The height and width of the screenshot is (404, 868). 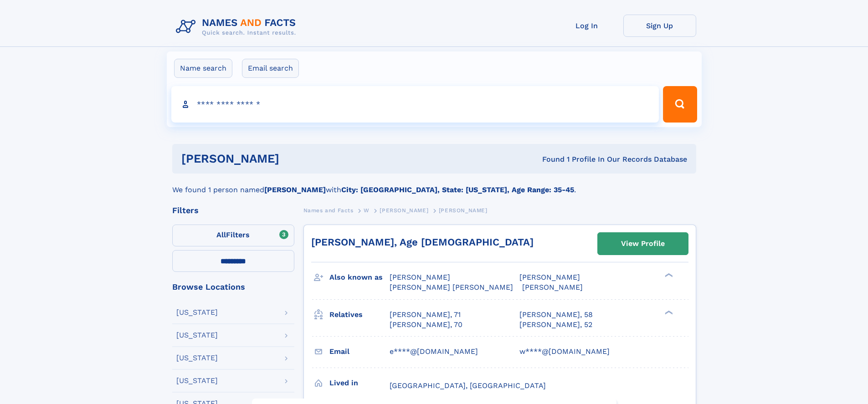 I want to click on label: Name search, so click(x=203, y=68).